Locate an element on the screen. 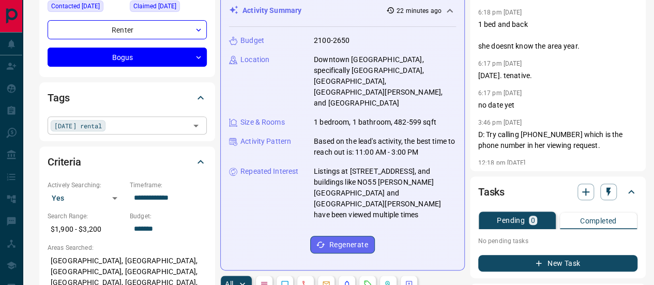 The image size is (654, 285). p: 1 bed and back she doesnt know the area year. is located at coordinates (558, 35).